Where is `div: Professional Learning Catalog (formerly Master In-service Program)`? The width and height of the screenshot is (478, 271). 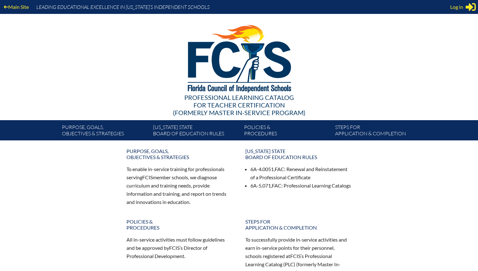 div: Professional Learning Catalog (formerly Master In-service Program) is located at coordinates (239, 105).